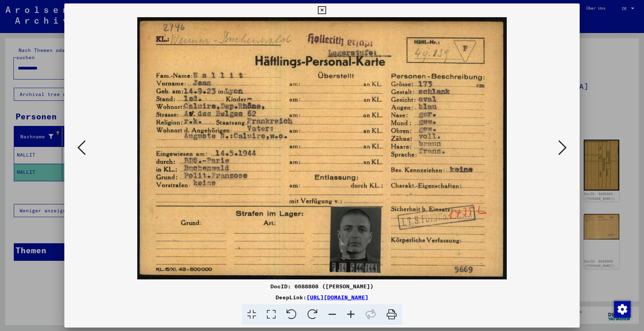 The height and width of the screenshot is (331, 644). I want to click on div: DeepLink:, so click(322, 297).